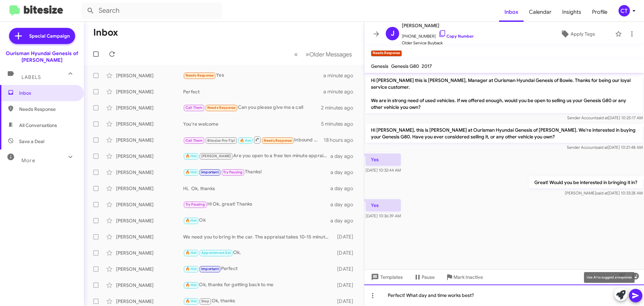  I want to click on span: Labels, so click(31, 77).